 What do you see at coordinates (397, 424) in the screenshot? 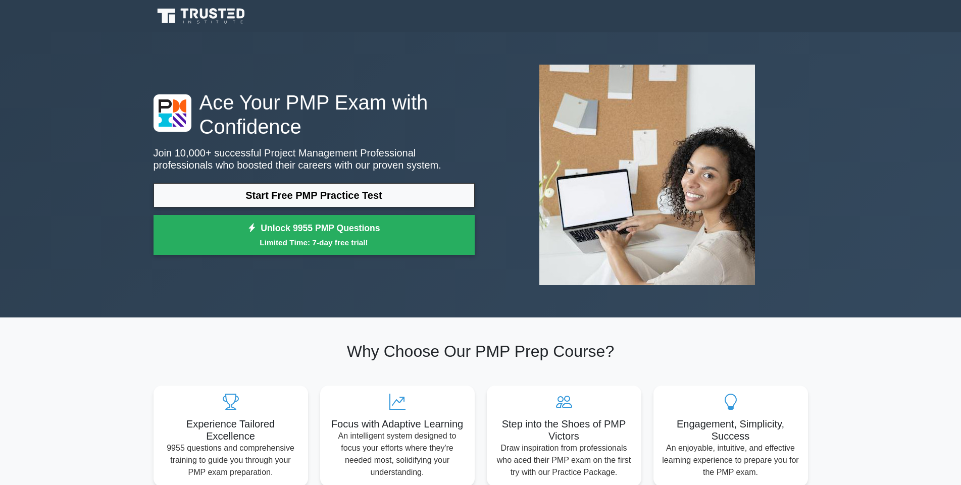
I see `h5: Focus with Adaptive Learning` at bounding box center [397, 424].